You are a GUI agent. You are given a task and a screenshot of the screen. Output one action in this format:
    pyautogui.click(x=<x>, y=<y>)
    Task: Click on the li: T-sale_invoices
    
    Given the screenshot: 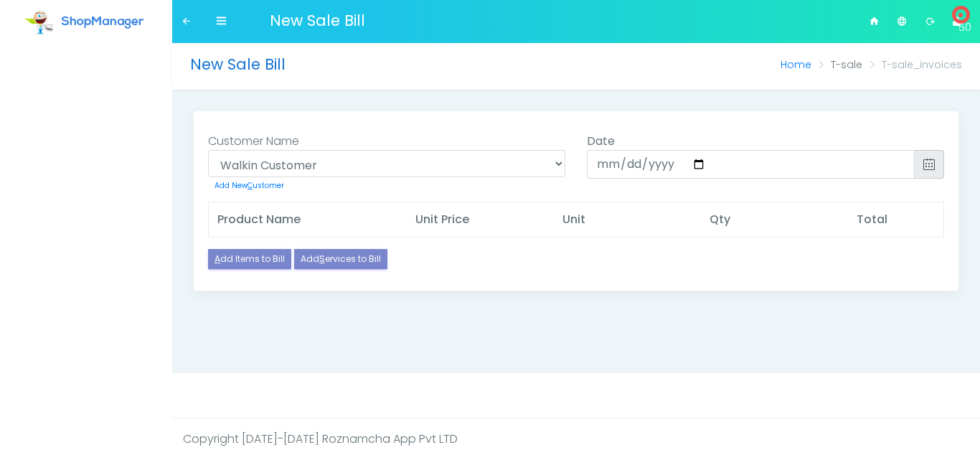 What is the action you would take?
    pyautogui.click(x=912, y=65)
    